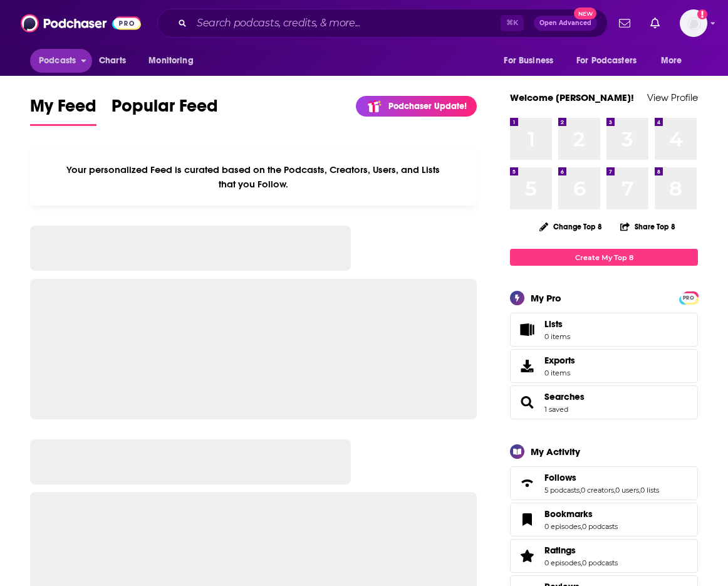 Image resolution: width=728 pixels, height=586 pixels. Describe the element at coordinates (555, 451) in the screenshot. I see `div: My Activity` at that location.